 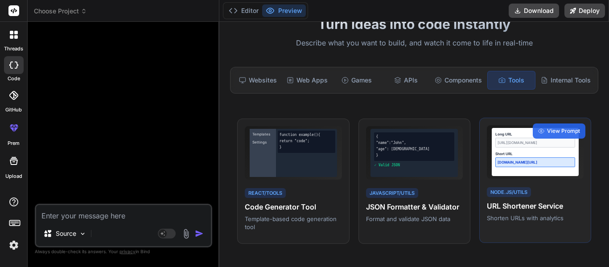 What do you see at coordinates (535, 134) in the screenshot?
I see `div: Long URL` at bounding box center [535, 134].